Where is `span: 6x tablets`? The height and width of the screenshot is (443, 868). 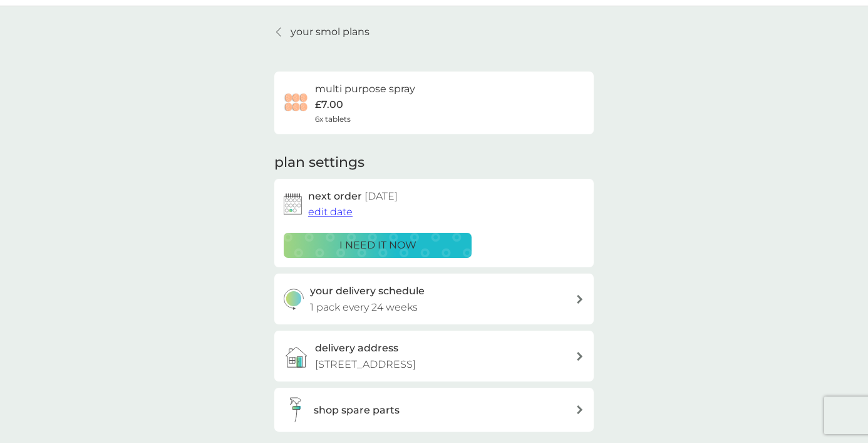
span: 6x tablets is located at coordinates (332, 118).